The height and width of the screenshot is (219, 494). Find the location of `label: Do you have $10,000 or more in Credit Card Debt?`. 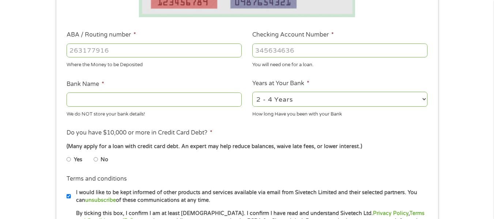

label: Do you have $10,000 or more in Credit Card Debt? is located at coordinates (139, 133).